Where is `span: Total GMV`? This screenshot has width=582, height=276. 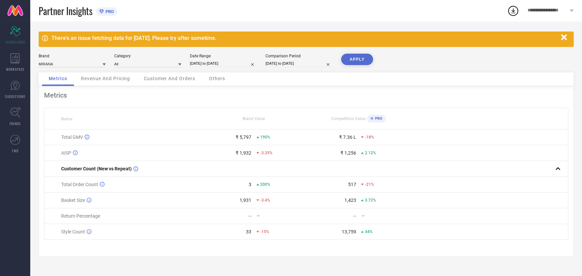 span: Total GMV is located at coordinates (72, 137).